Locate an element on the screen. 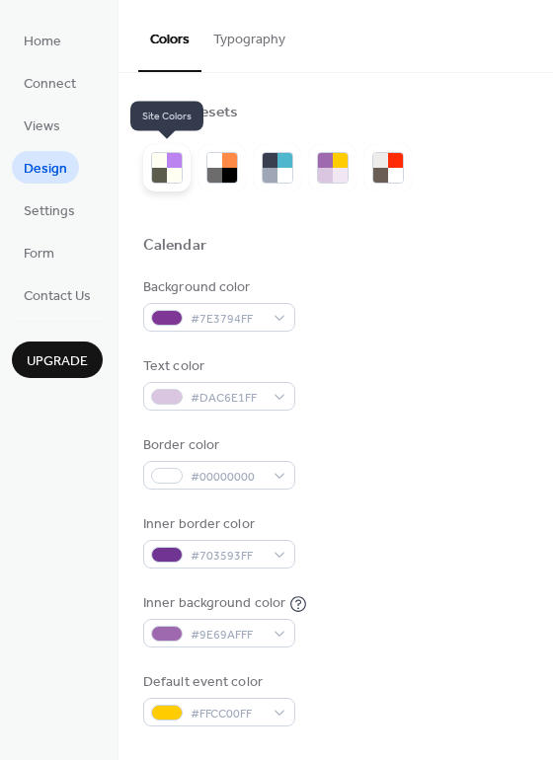  div: Inner background color is located at coordinates (214, 603).